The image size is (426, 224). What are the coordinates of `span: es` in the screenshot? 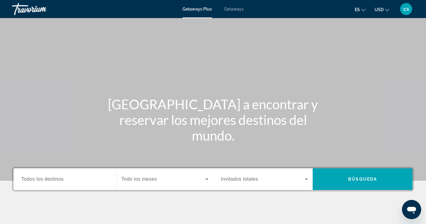 It's located at (358, 10).